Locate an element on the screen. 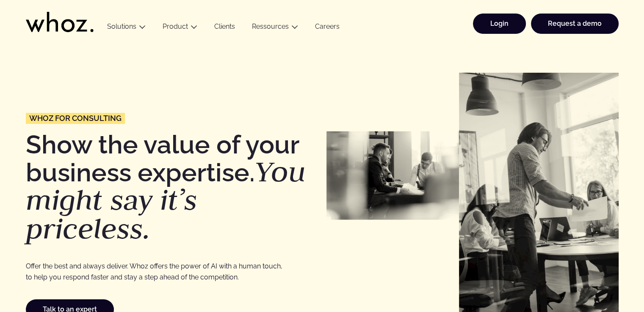  button: Solutions is located at coordinates (126, 28).